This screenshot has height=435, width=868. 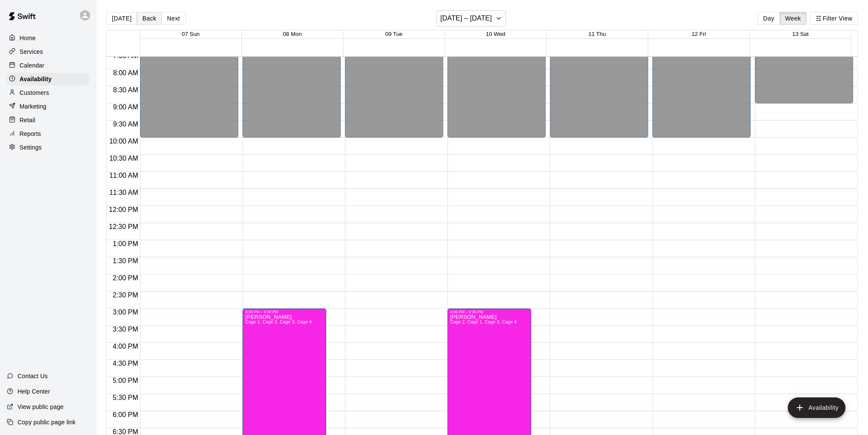 What do you see at coordinates (48, 133) in the screenshot?
I see `div: Reports` at bounding box center [48, 133].